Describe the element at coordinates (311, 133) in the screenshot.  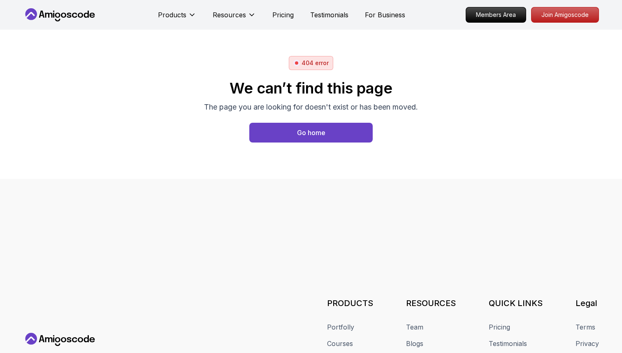
I see `button: Go home` at that location.